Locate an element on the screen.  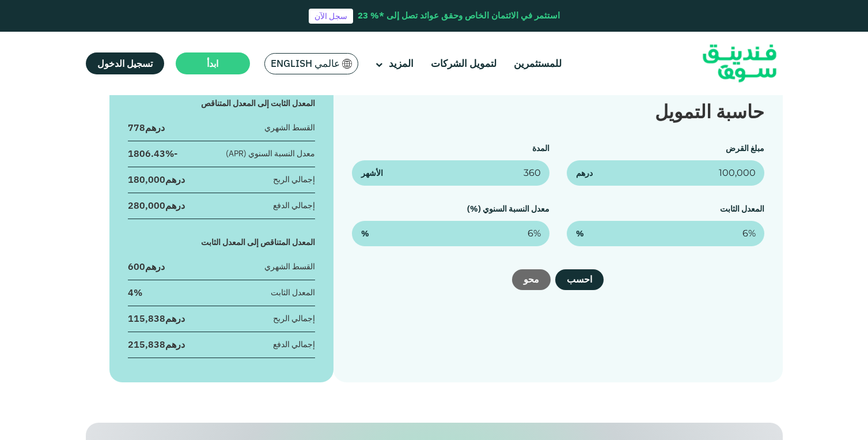
a: سجل الآن is located at coordinates (331, 16).